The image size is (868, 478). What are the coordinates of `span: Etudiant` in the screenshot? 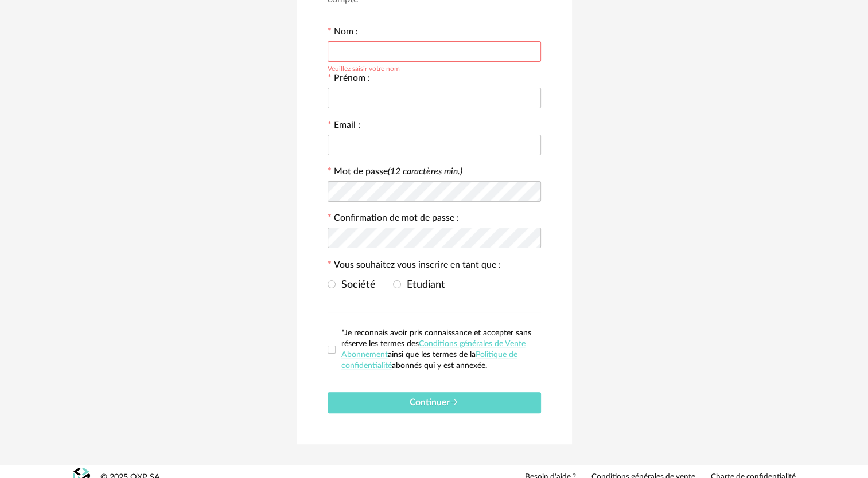 It's located at (423, 285).